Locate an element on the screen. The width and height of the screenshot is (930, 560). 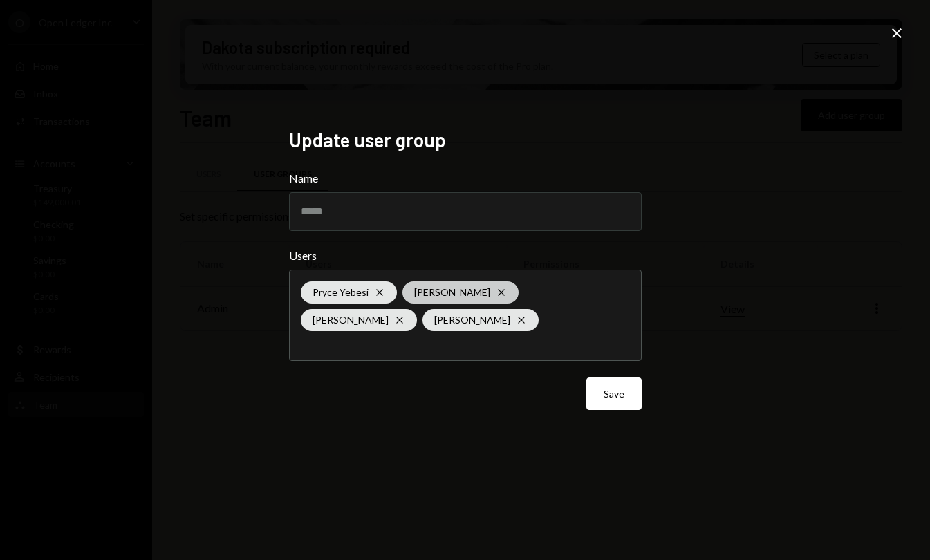
label: Users is located at coordinates (465, 256).